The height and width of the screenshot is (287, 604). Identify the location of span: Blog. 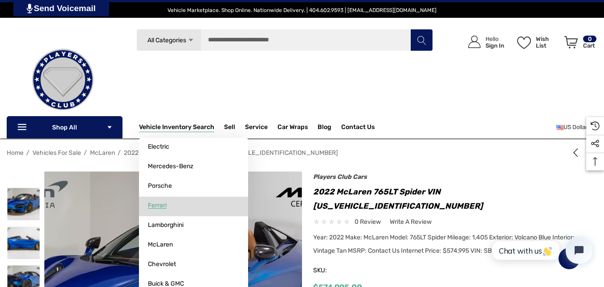
(324, 128).